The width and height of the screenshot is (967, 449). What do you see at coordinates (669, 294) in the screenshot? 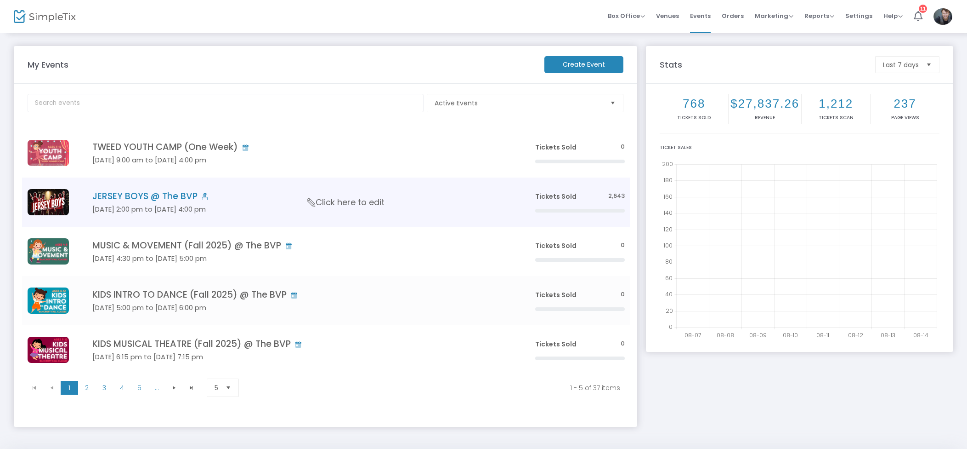
I see `text: 40` at bounding box center [669, 294].